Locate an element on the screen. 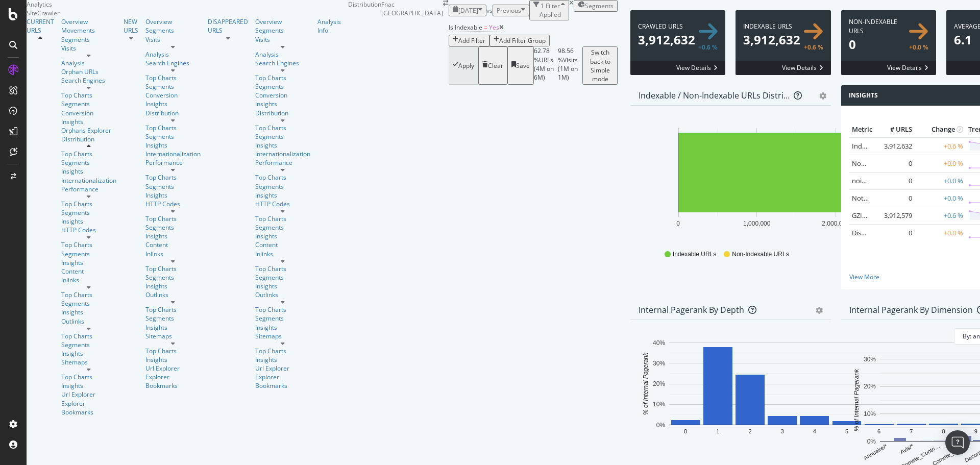 This screenshot has height=465, width=980. button: Apply is located at coordinates (463, 65).